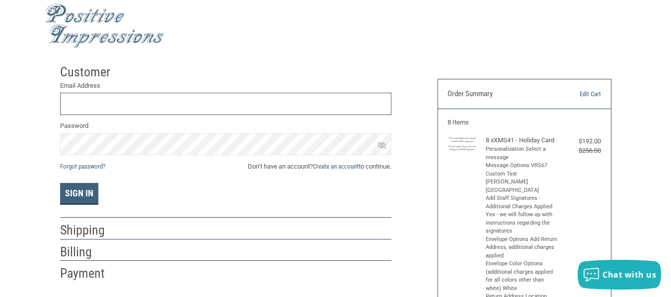 The height and width of the screenshot is (297, 671). What do you see at coordinates (523, 248) in the screenshot?
I see `li: Envelope Options Add Return Address, additional charges applied` at bounding box center [523, 248].